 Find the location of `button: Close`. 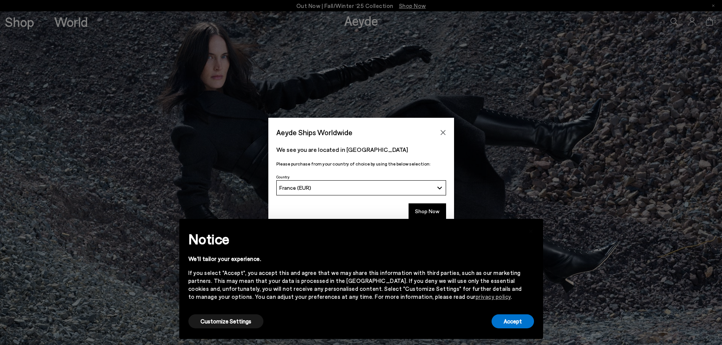

button: Close is located at coordinates (443, 133).